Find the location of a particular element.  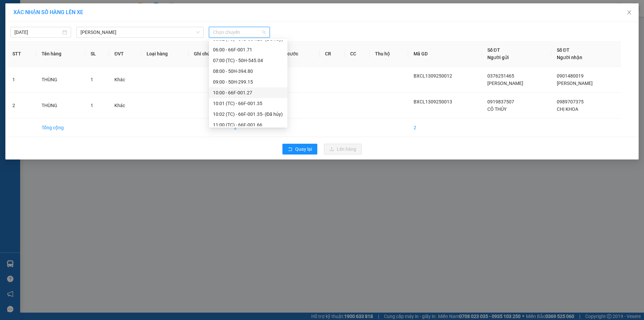

button: rollbackQuay lại is located at coordinates (300, 149).